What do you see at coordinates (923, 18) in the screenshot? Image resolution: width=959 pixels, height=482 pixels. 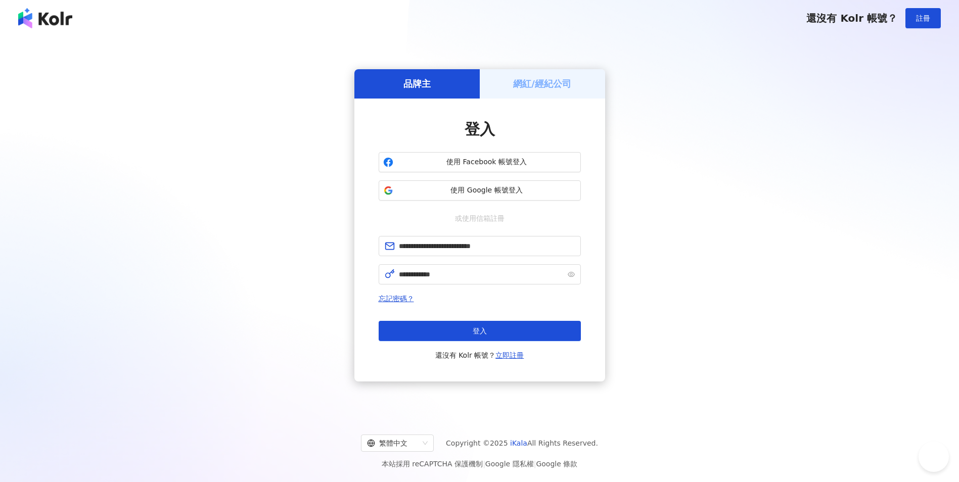 I see `button: 註冊` at bounding box center [923, 18].